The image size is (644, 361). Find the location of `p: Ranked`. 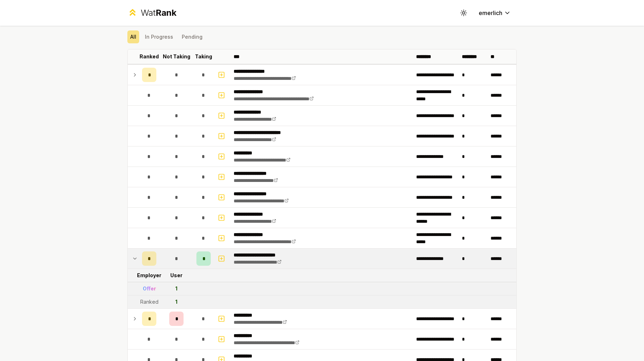

p: Ranked is located at coordinates (149, 57).